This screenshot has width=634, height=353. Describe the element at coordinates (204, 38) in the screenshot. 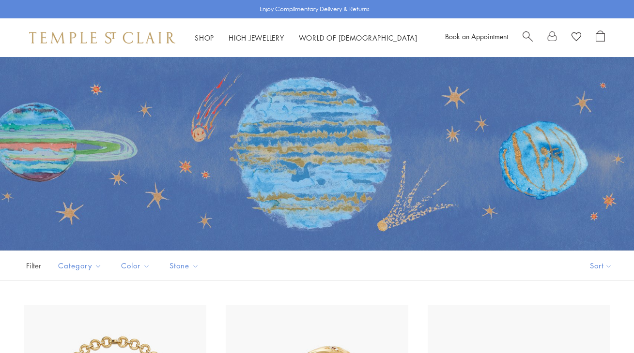

I see `a: ShopShop` at that location.